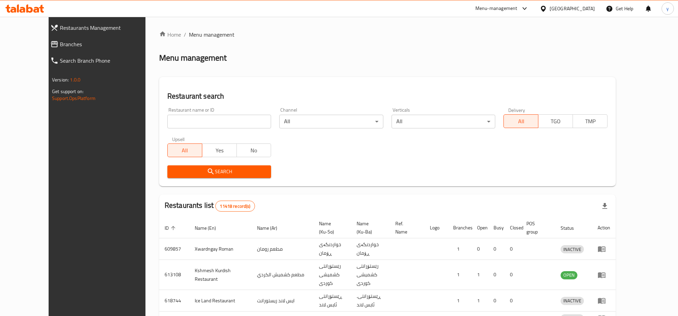 The height and width of the screenshot is (316, 678). What do you see at coordinates (178, 139) in the screenshot?
I see `label: Upsell` at bounding box center [178, 139].